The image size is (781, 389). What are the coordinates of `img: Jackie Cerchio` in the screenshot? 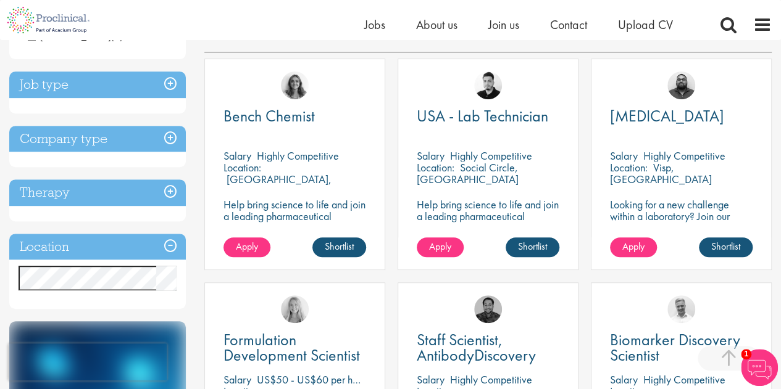 It's located at (294, 85).